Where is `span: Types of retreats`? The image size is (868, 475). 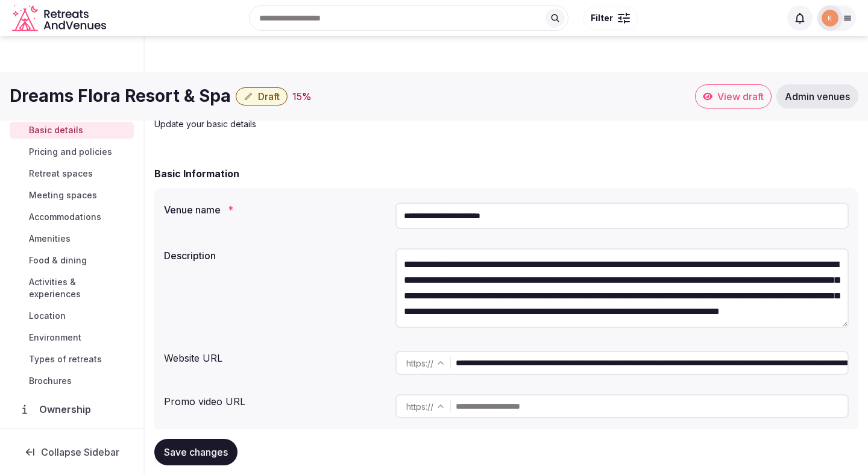
span: Types of retreats is located at coordinates (65, 359).